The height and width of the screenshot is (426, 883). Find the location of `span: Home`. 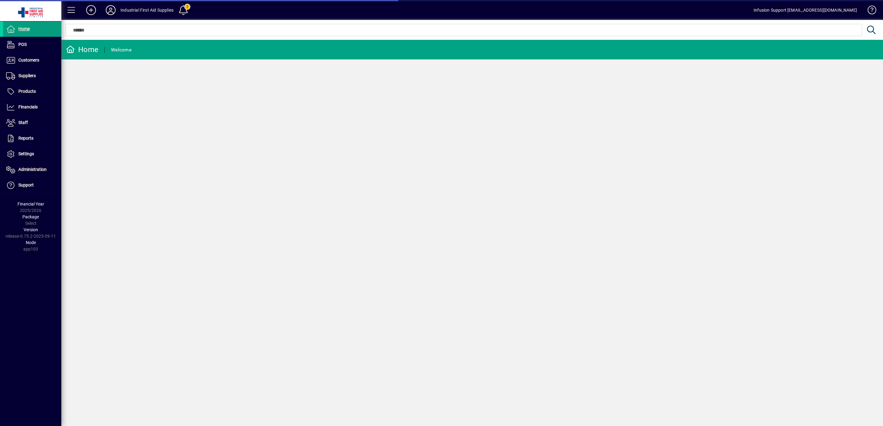

span: Home is located at coordinates (24, 29).